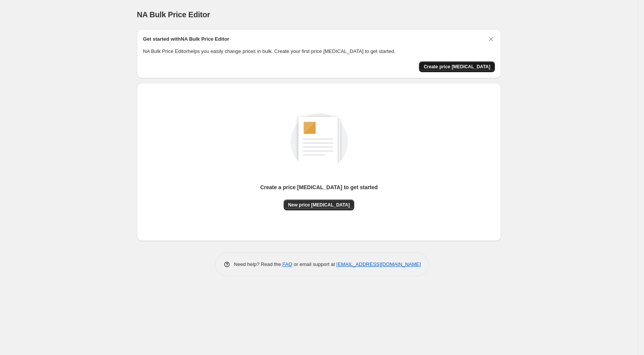  What do you see at coordinates (186, 39) in the screenshot?
I see `h2: Get started with NA Bulk Price Editor` at bounding box center [186, 39].